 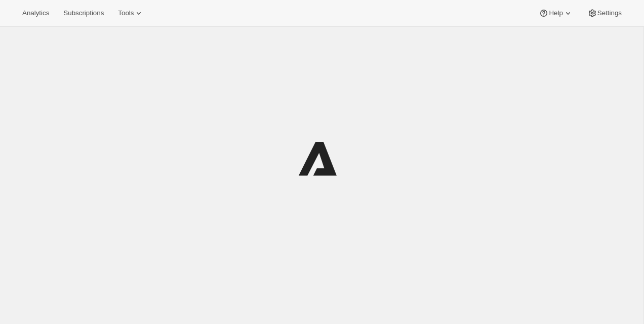 I want to click on button: Help, so click(x=555, y=13).